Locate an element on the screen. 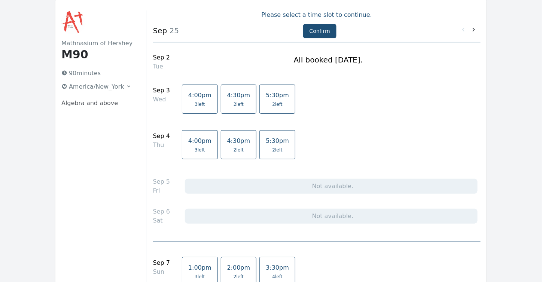 This screenshot has height=282, width=542. div: Sat is located at coordinates (161, 221).